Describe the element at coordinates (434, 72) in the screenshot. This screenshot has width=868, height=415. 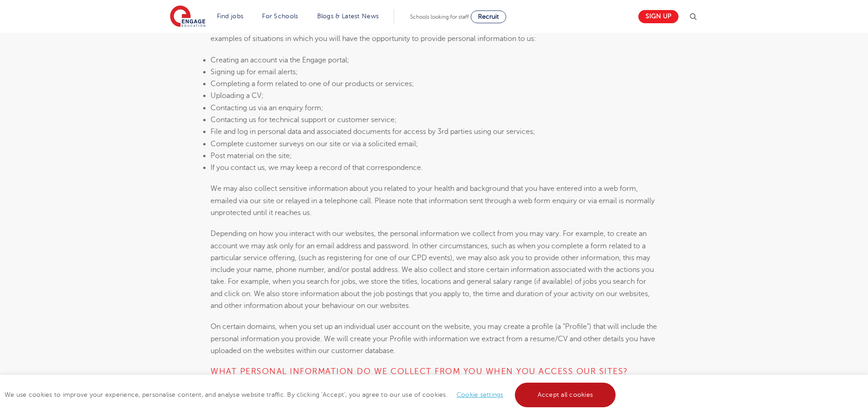
I see `li: Signing up for email alerts;` at that location.